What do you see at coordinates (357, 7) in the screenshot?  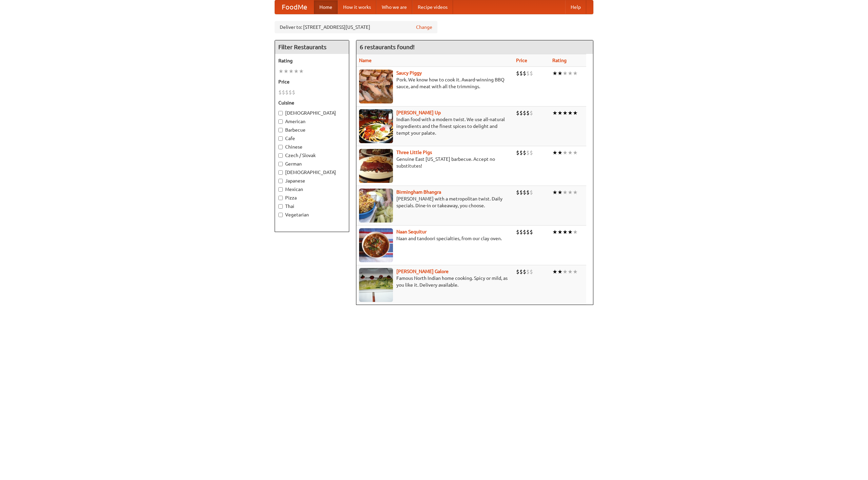 I see `a: How it works` at bounding box center [357, 7].